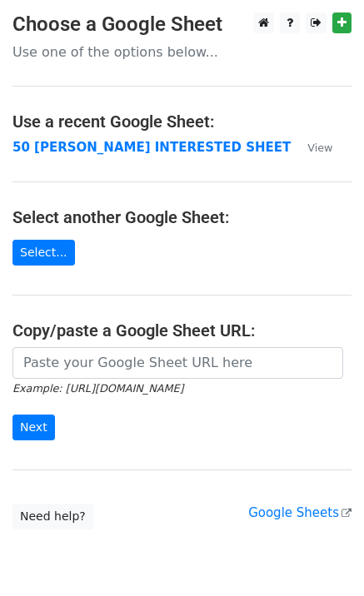 This screenshot has height=596, width=364. What do you see at coordinates (299, 513) in the screenshot?
I see `a: Google Sheets` at bounding box center [299, 513].